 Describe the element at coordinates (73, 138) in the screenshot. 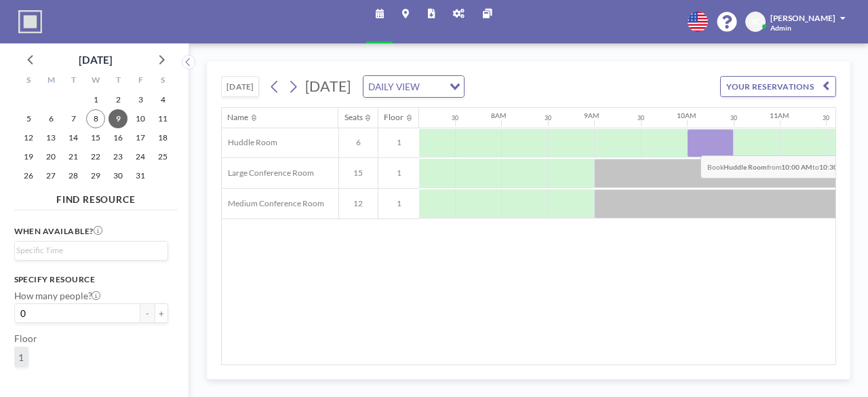

I see `span: Tuesday, October 14, 2025` at that location.